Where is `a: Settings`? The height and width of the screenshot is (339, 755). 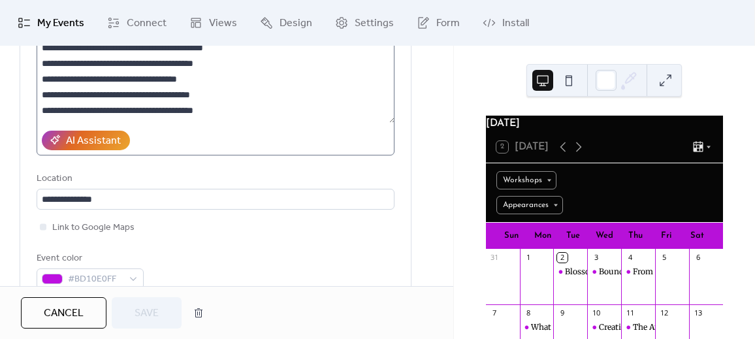 a: Settings is located at coordinates (364, 23).